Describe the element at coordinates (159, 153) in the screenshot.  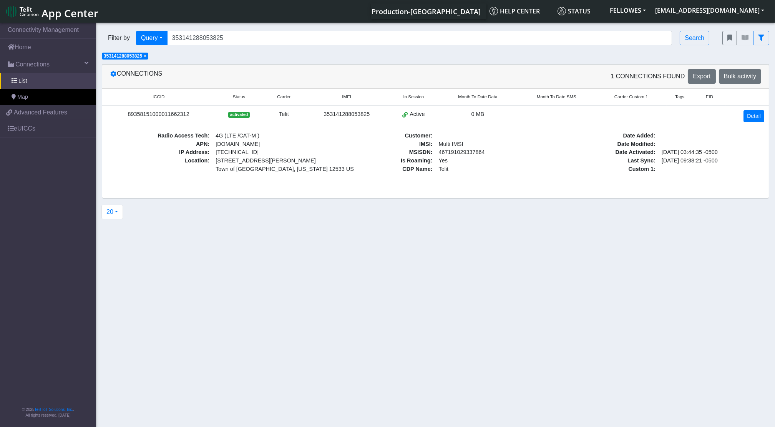
I see `span: IP Address :` at that location.